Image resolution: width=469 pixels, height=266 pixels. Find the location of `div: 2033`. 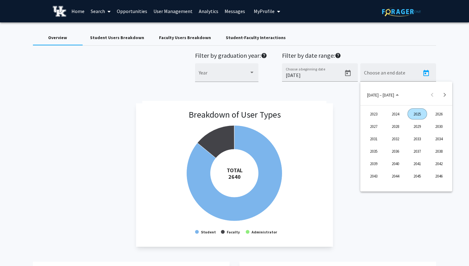

div: 2033 is located at coordinates (417, 139).